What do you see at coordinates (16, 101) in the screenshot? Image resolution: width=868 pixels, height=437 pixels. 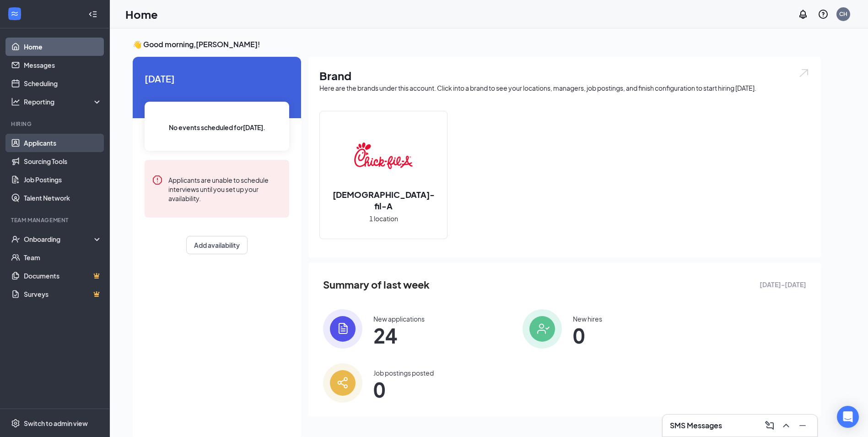 I see `svg: Analysis` at bounding box center [16, 101].